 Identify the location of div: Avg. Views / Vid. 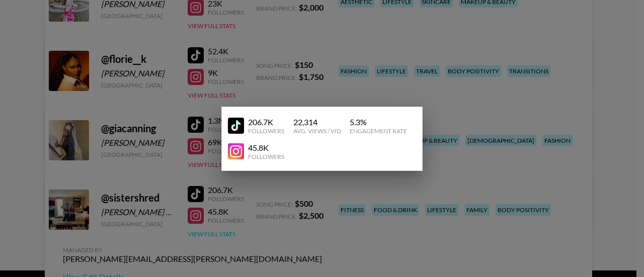
(317, 130).